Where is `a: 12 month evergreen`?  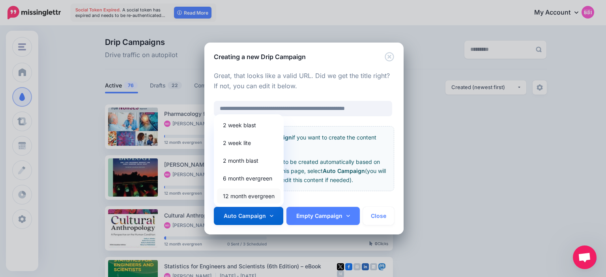
a: 12 month evergreen is located at coordinates (249, 196).